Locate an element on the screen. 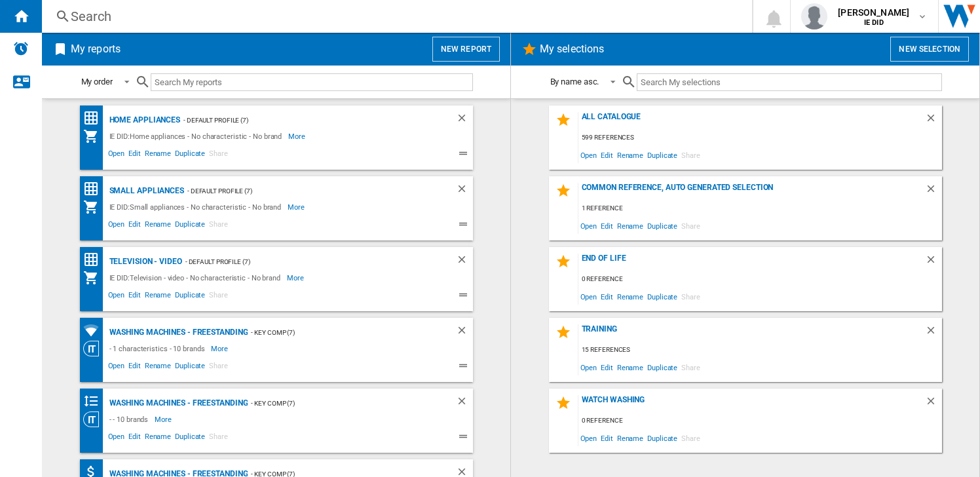 This screenshot has width=980, height=477. h2: My reports is located at coordinates (96, 49).